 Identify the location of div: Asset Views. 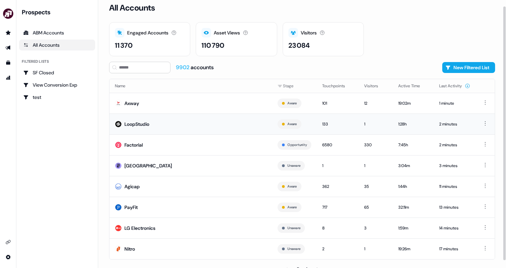
(227, 33).